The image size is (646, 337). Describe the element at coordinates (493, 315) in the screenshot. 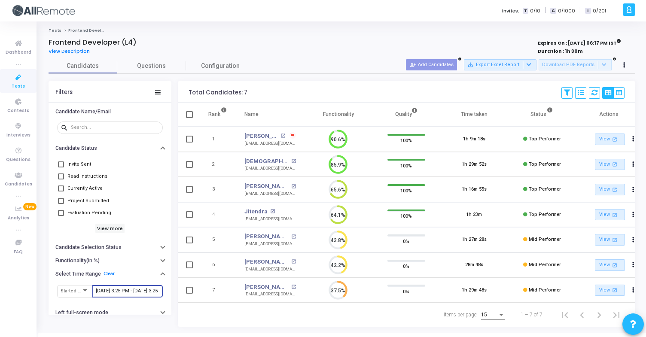

I see `mat-select: Items per page:` at that location.